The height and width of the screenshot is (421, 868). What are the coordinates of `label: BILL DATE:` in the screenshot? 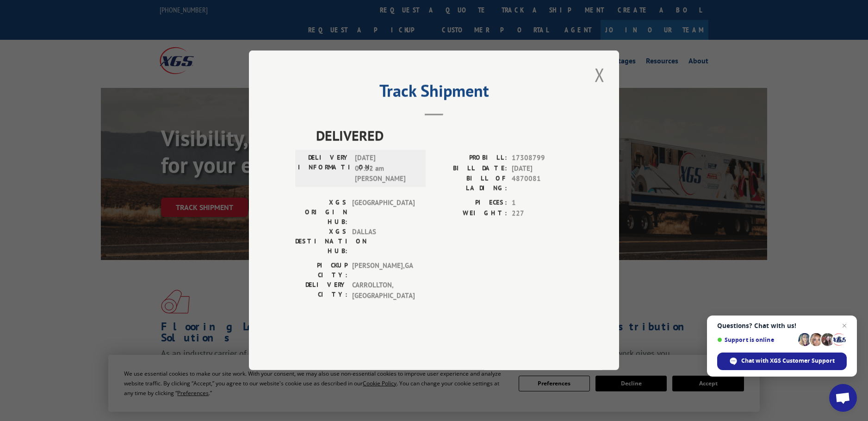 It's located at (470, 168).